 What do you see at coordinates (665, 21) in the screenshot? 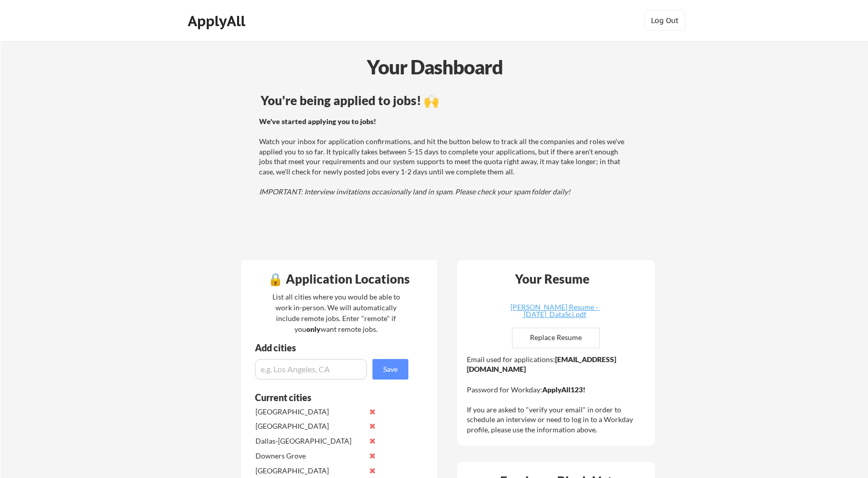
I see `button: Log Out` at bounding box center [665, 21].